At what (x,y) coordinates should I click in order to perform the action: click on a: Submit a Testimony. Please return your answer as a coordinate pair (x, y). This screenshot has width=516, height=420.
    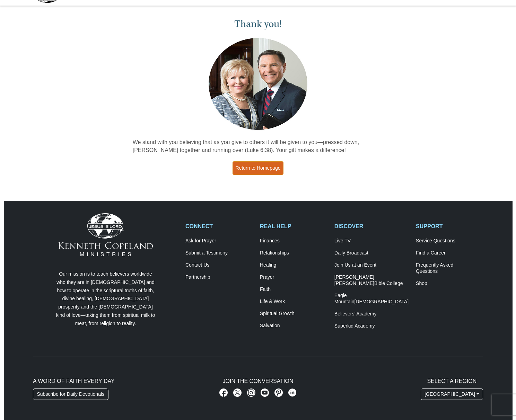
    Looking at the image, I should click on (219, 253).